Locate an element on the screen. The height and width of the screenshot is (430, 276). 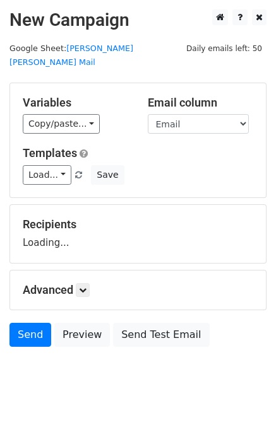
h2: New Campaign is located at coordinates (137, 20).